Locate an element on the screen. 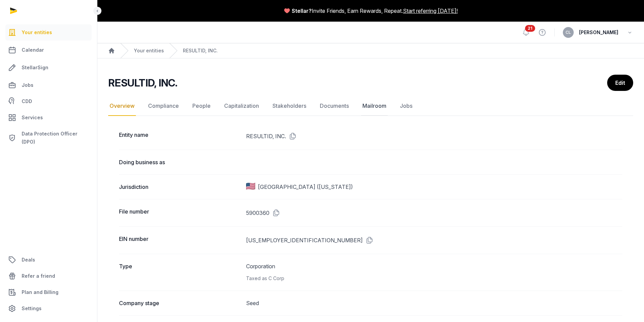 The image size is (644, 322). span: Jobs is located at coordinates (27, 85).